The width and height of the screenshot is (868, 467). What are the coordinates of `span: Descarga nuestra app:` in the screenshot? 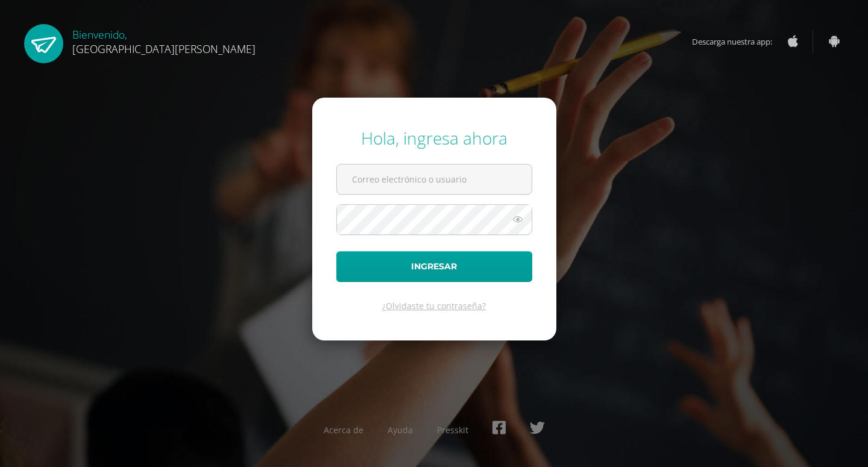 It's located at (738, 42).